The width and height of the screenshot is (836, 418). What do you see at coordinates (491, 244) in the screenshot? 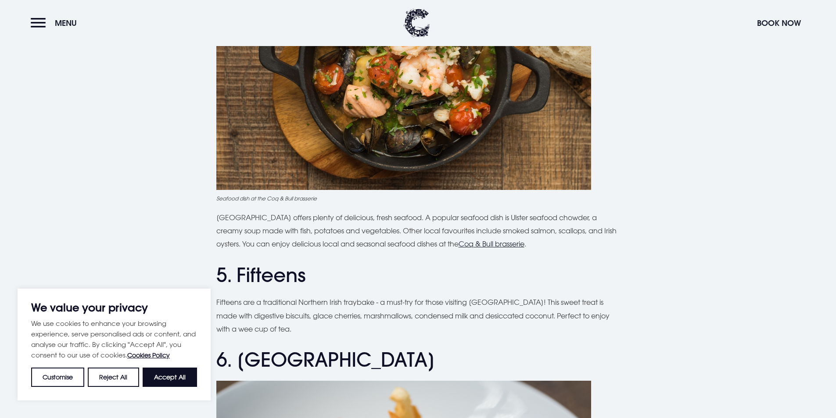
I see `a: Coq & Bull brasserie` at bounding box center [491, 244].